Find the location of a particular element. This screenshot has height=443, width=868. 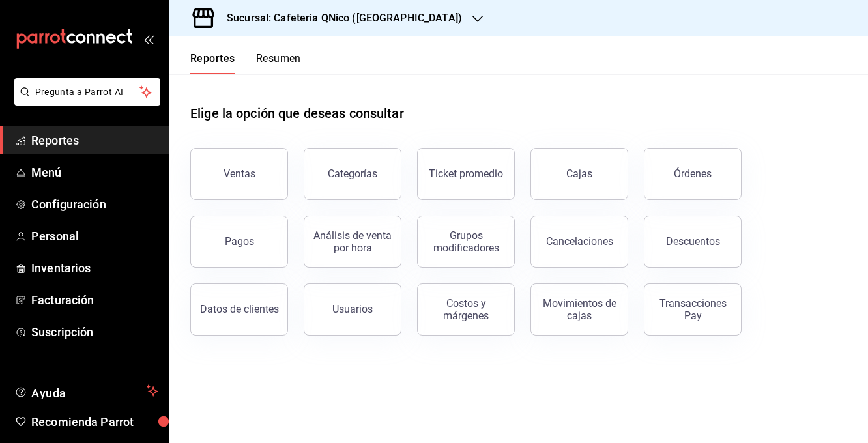

button: Categorías is located at coordinates (353, 174).